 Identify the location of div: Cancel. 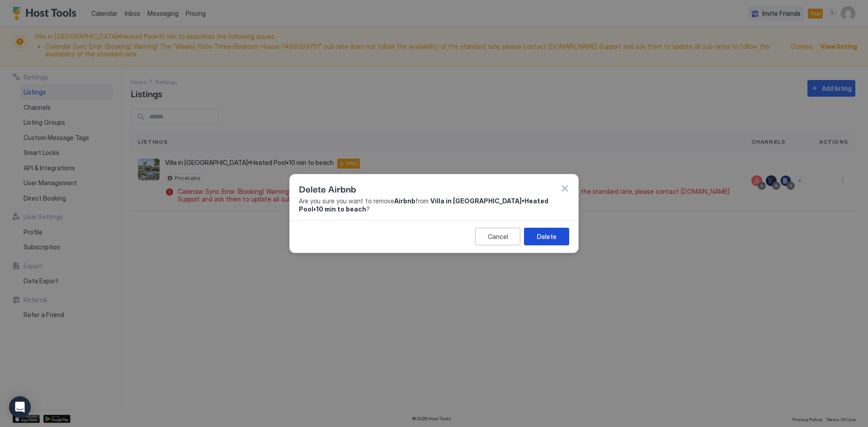
(498, 236).